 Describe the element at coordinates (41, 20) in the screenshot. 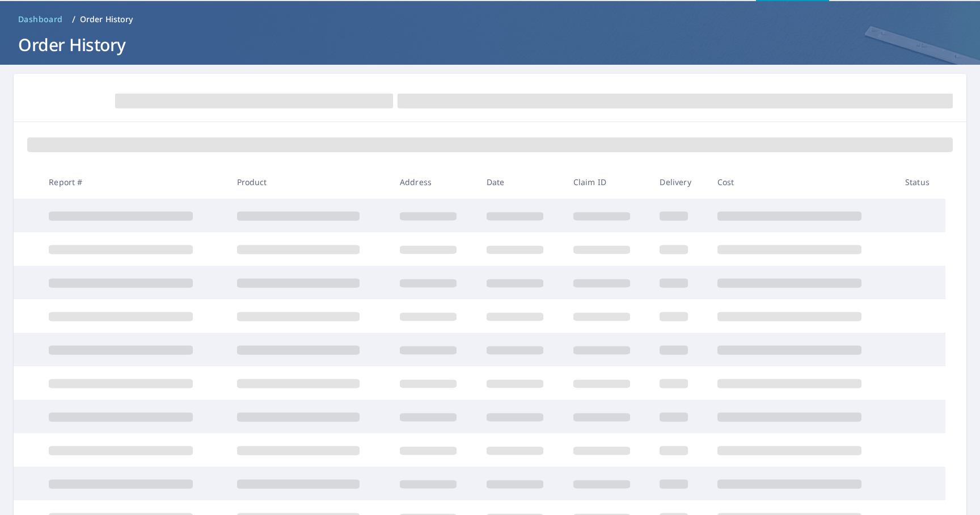

I see `span: Dashboard` at that location.